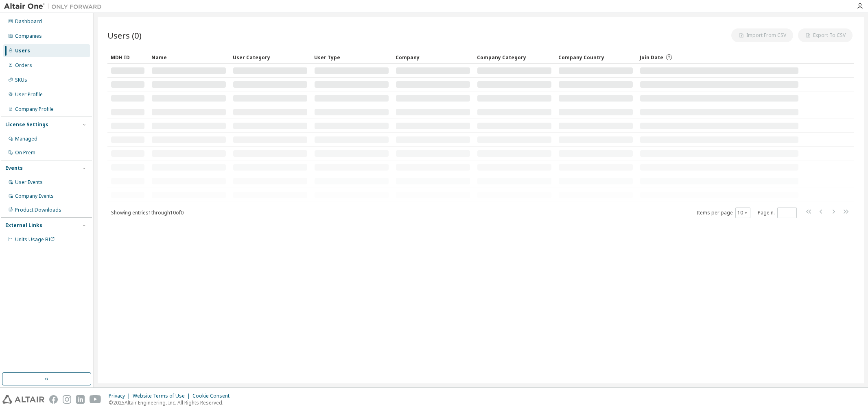 This screenshot has height=411, width=868. Describe the element at coordinates (762, 35) in the screenshot. I see `button: Import From CSV` at that location.